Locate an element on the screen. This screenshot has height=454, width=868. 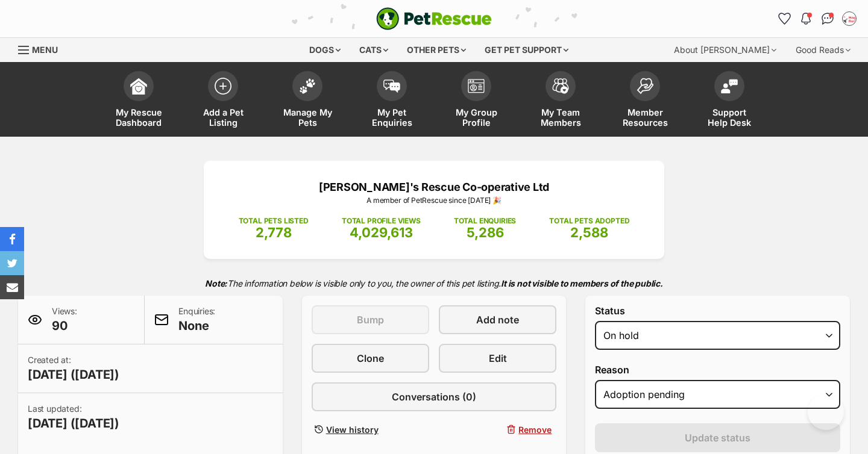
div: Get pet support is located at coordinates (526, 50).